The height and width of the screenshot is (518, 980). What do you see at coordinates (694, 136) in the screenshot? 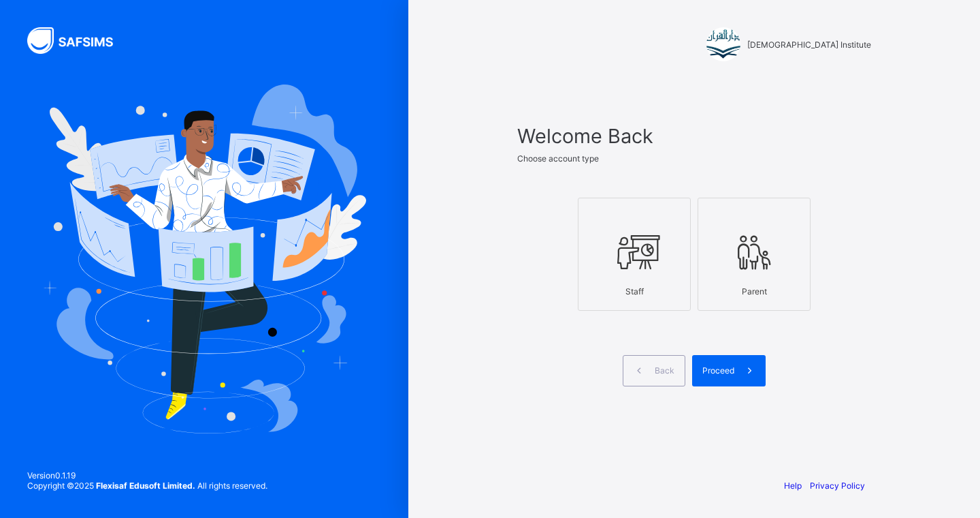
I see `span: Welcome Back` at bounding box center [694, 136].